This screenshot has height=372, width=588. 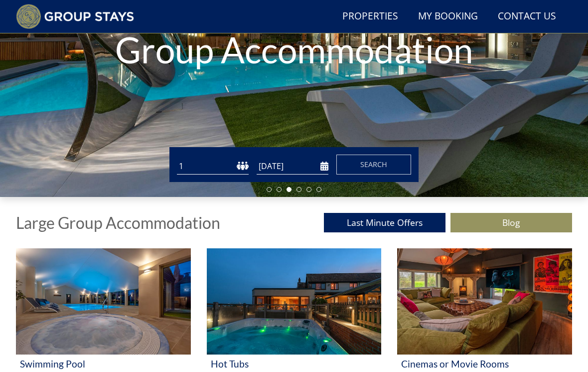 What do you see at coordinates (75, 17) in the screenshot?
I see `img: Group Stays` at bounding box center [75, 17].